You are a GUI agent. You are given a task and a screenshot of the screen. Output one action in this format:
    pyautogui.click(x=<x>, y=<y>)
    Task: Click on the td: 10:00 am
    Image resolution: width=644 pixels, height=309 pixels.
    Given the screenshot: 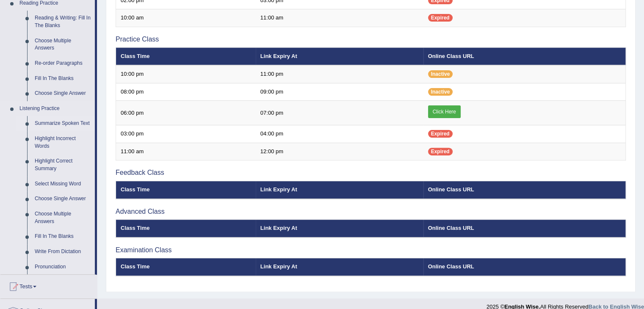 What is the action you would take?
    pyautogui.click(x=186, y=18)
    